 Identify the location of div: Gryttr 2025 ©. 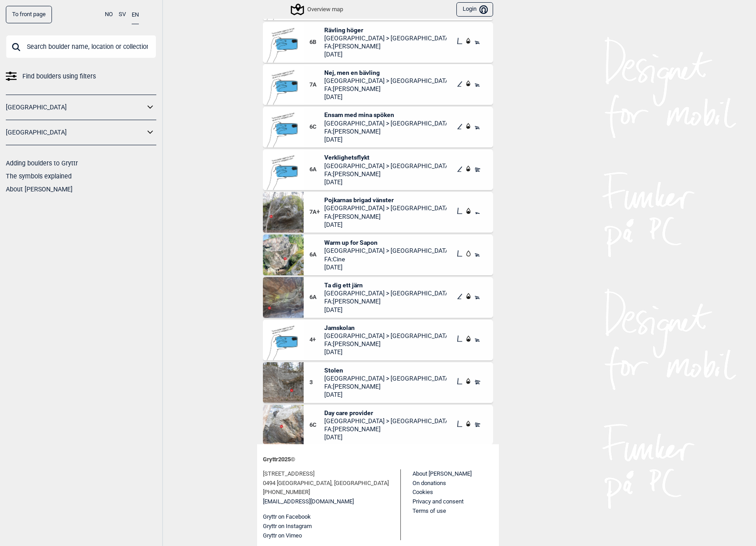
(378, 459).